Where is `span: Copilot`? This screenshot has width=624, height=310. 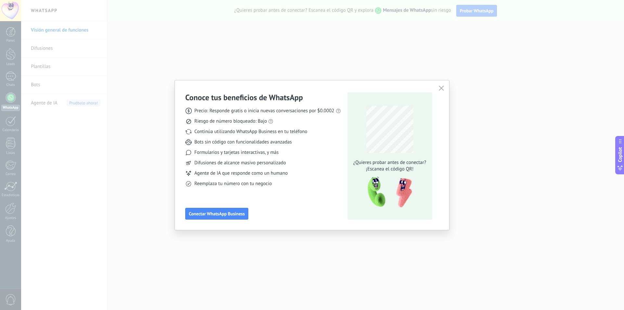
span: Copilot is located at coordinates (621, 154).